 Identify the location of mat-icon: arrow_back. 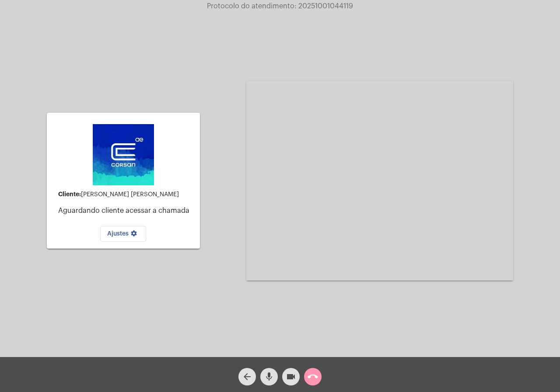
(247, 377).